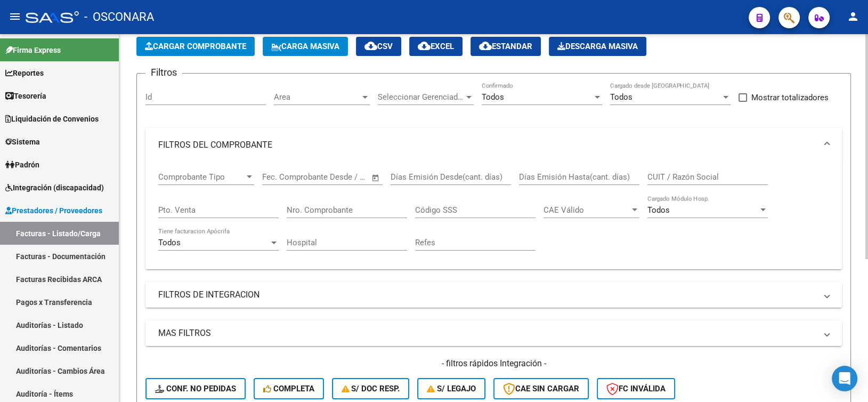 The height and width of the screenshot is (402, 868). What do you see at coordinates (23, 165) in the screenshot?
I see `span: Padrón` at bounding box center [23, 165].